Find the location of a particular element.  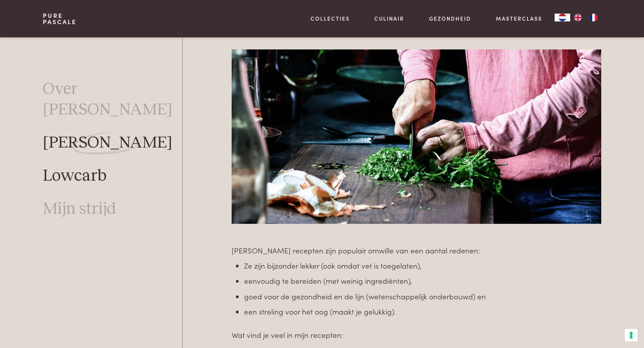

a: FR is located at coordinates (593, 18).